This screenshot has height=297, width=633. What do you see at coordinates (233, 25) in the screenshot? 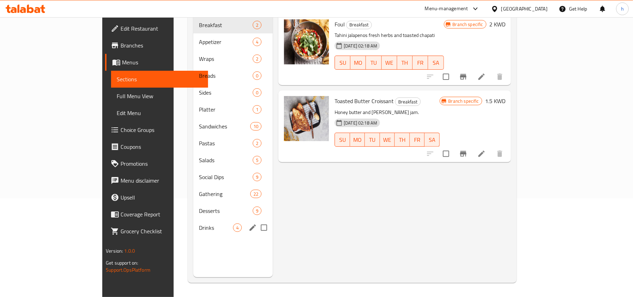
I see `div: Breakfast2` at bounding box center [233, 25].